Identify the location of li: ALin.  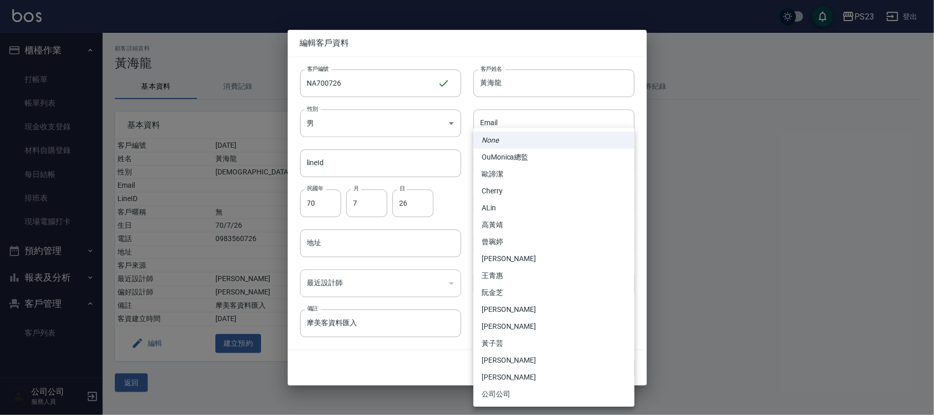
(554, 208).